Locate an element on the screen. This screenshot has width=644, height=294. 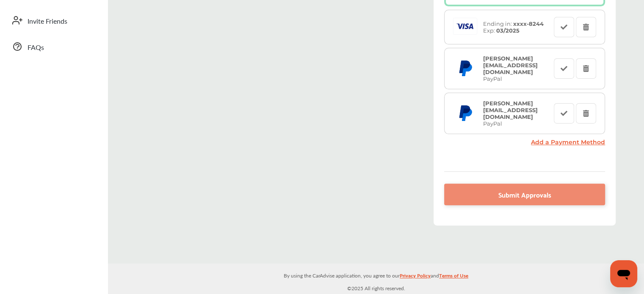
span: Submit Approvals is located at coordinates (525, 194).